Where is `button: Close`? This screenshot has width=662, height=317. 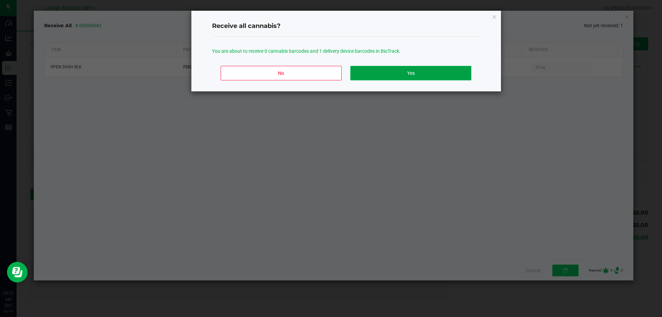
button: Close is located at coordinates (494, 17).